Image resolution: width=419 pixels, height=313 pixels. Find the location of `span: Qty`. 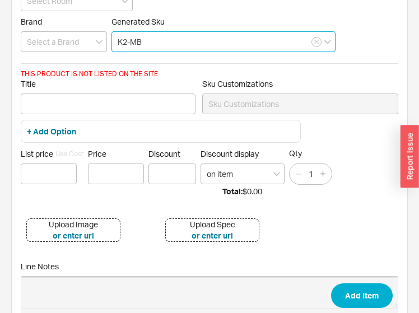

span: Qty is located at coordinates (311, 154).